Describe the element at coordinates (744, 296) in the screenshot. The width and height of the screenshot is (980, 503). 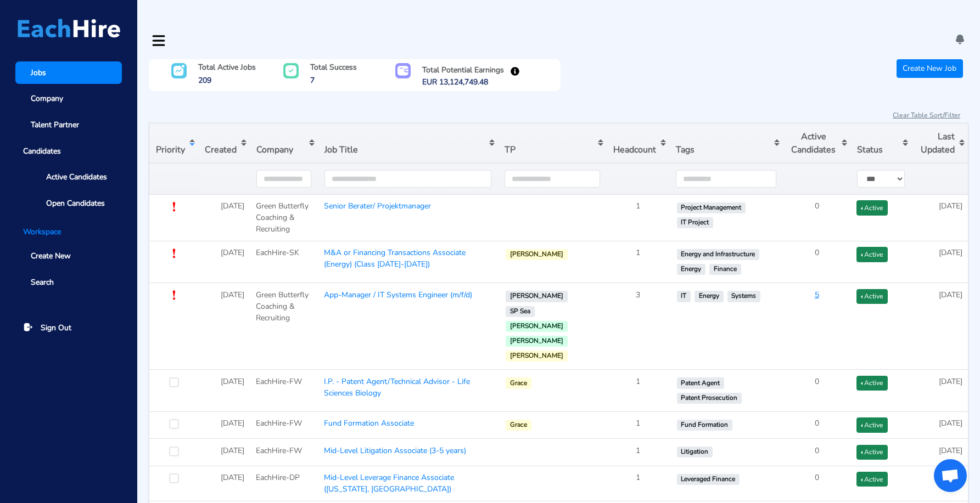
I see `span: Systems` at that location.